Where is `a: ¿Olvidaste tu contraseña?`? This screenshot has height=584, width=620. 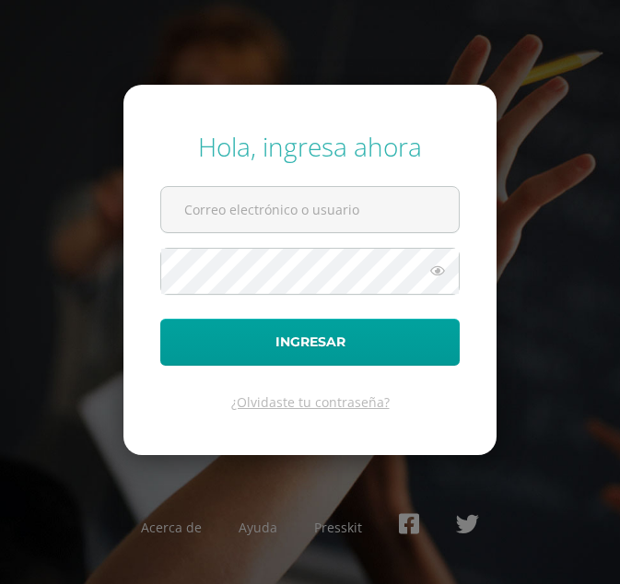 a: ¿Olvidaste tu contraseña? is located at coordinates (310, 401).